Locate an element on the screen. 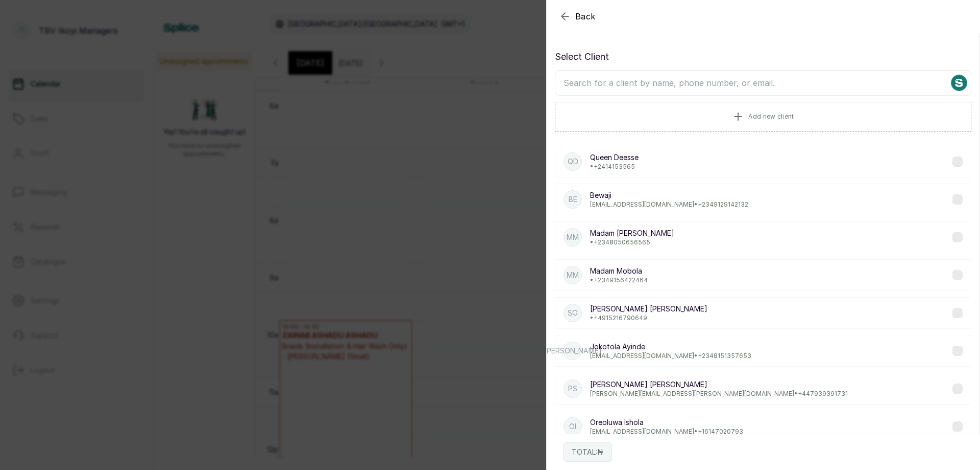  p: Bewaji is located at coordinates (669, 195).